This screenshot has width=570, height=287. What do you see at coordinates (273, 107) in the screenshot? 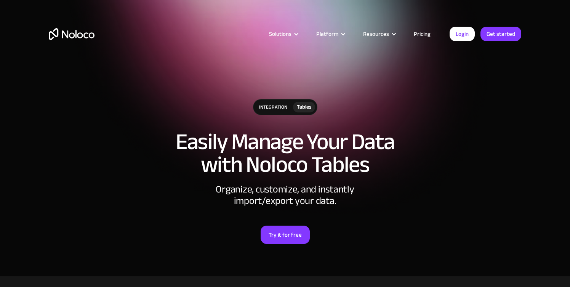
I see `div: integration` at bounding box center [273, 107].